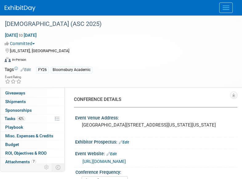  What do you see at coordinates (47, 167) in the screenshot?
I see `td: Personalize Event Tab Strip` at bounding box center [47, 167].